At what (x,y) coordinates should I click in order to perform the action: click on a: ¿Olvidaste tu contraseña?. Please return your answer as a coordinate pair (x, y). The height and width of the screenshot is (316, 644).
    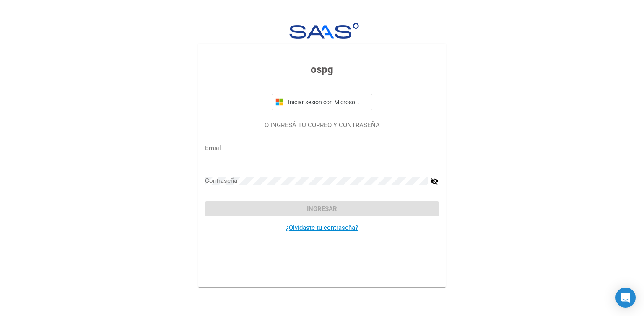
    Looking at the image, I should click on (322, 228).